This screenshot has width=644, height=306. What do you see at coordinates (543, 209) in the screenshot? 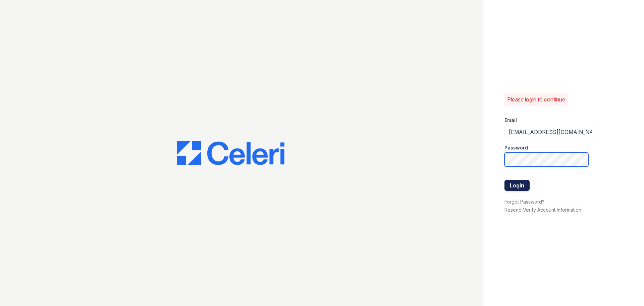
I see `a: Resend Verify Account Information` at bounding box center [543, 209].